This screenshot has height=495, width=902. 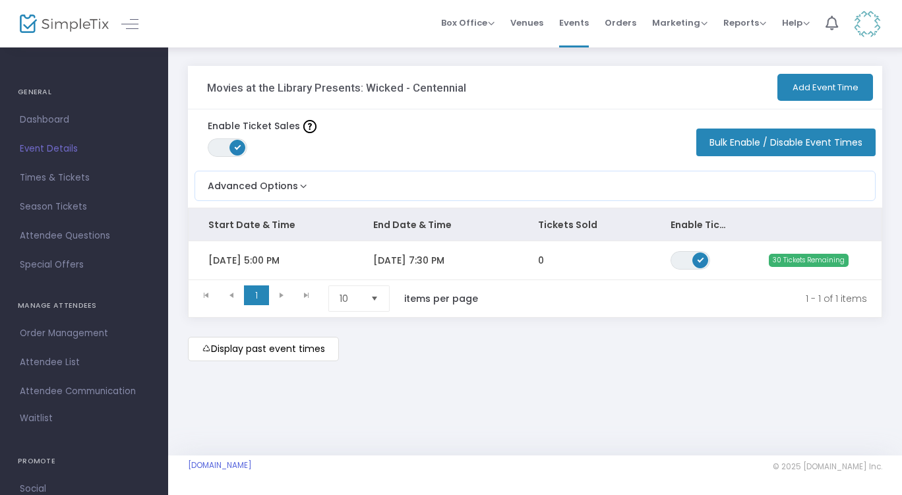 I want to click on th: Start Date & Time, so click(x=271, y=225).